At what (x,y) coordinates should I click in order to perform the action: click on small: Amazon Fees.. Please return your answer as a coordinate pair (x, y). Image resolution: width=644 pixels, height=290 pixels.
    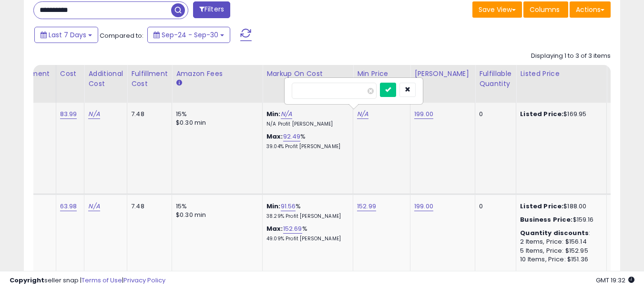
    Looking at the image, I should click on (179, 83).